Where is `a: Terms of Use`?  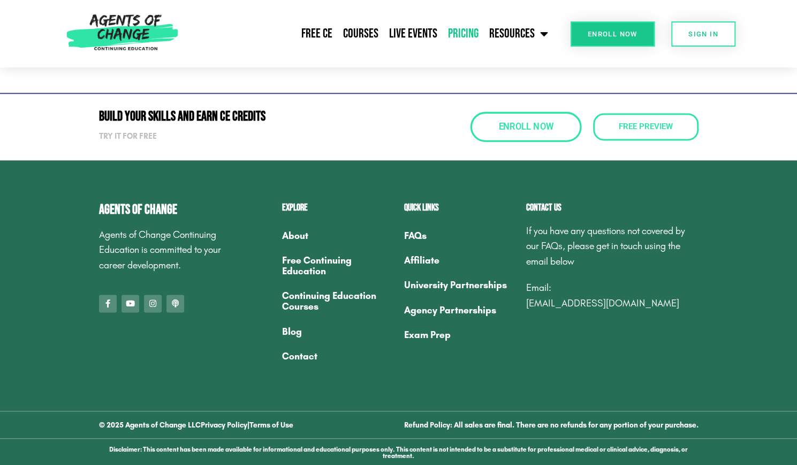 a: Terms of Use is located at coordinates (271, 424).